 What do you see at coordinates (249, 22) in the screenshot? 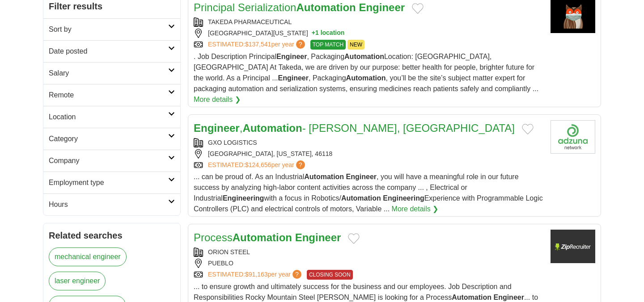
I see `a: TAKEDA PHARMACEUTICAL` at bounding box center [249, 22].